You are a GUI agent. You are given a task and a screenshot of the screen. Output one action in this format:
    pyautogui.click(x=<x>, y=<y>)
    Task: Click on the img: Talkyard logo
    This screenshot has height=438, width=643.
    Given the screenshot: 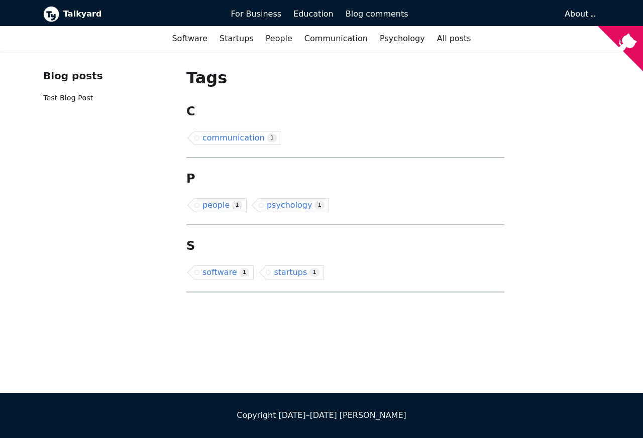 What is the action you would take?
    pyautogui.click(x=51, y=14)
    